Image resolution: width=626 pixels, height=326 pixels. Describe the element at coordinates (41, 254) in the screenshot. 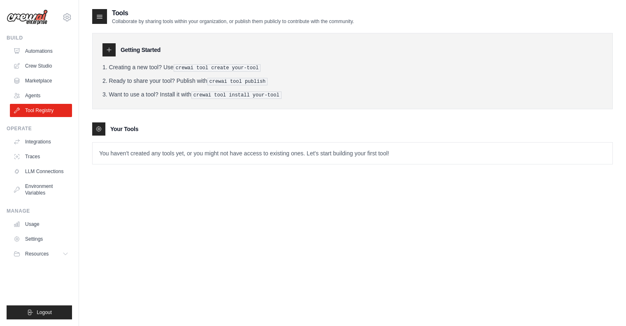

I see `button: Resources` at that location.